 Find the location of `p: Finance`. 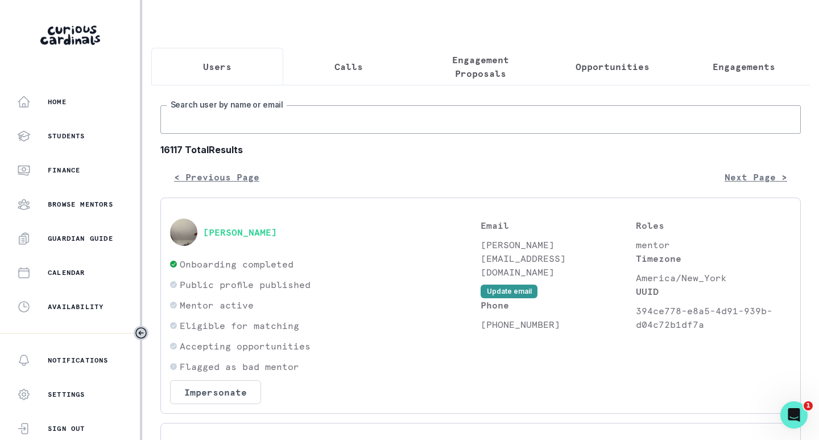

p: Finance is located at coordinates (64, 170).